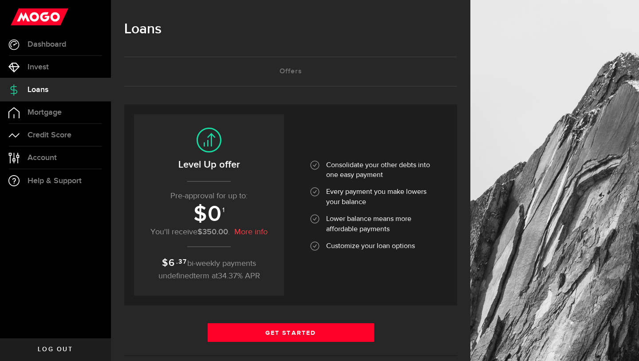 Image resolution: width=639 pixels, height=361 pixels. Describe the element at coordinates (291, 332) in the screenshot. I see `a: Get Started` at that location.